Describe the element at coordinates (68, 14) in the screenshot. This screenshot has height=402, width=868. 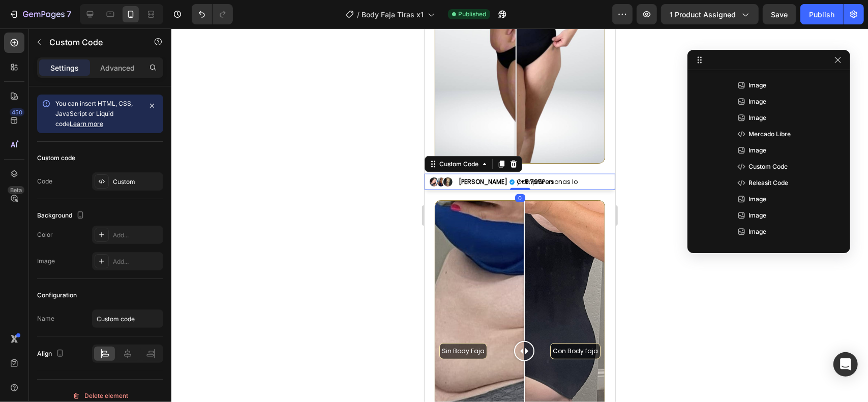
I see `p: 7` at that location.